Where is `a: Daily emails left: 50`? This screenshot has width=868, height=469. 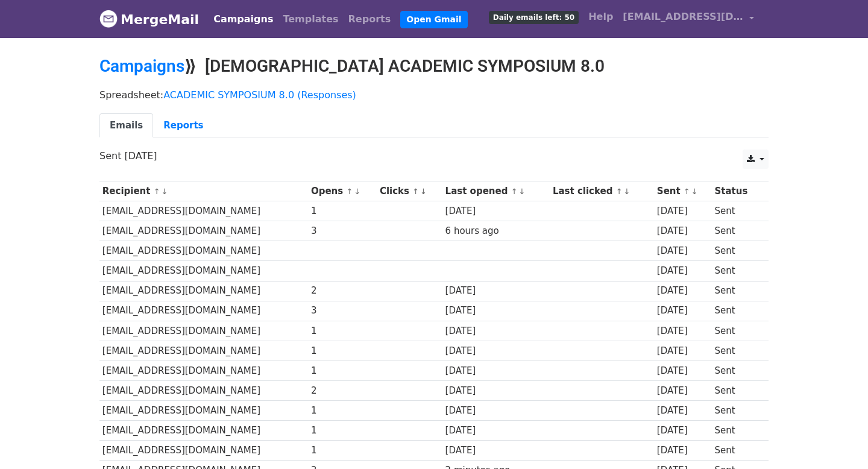 a: Daily emails left: 50 is located at coordinates (533, 17).